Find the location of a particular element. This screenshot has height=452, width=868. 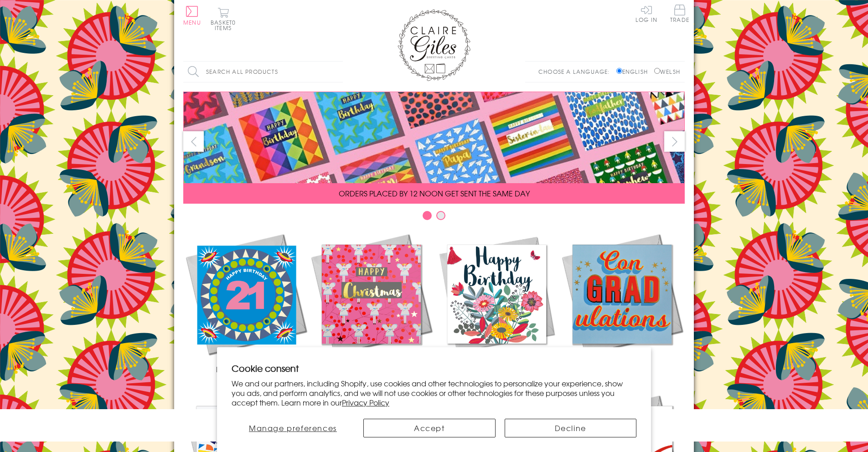

span: New Releases is located at coordinates (246, 369).